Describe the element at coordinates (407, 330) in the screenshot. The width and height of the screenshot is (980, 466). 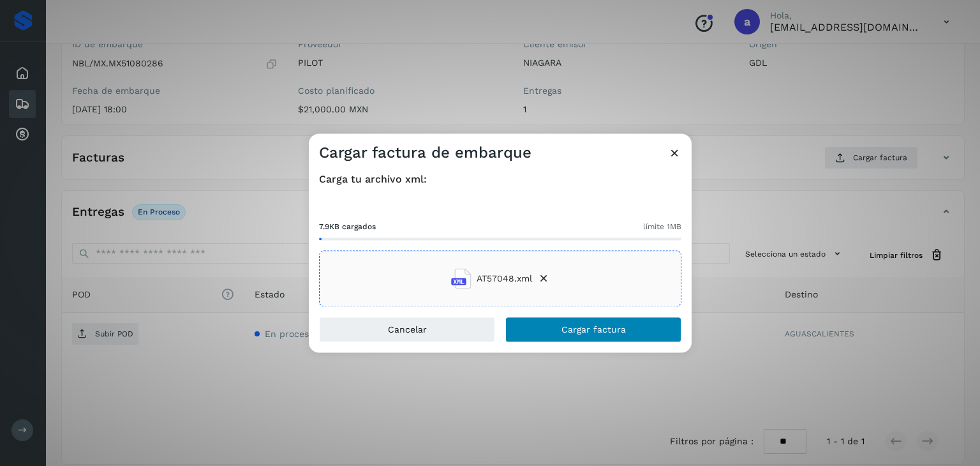
I see `button: Cancelar` at that location.